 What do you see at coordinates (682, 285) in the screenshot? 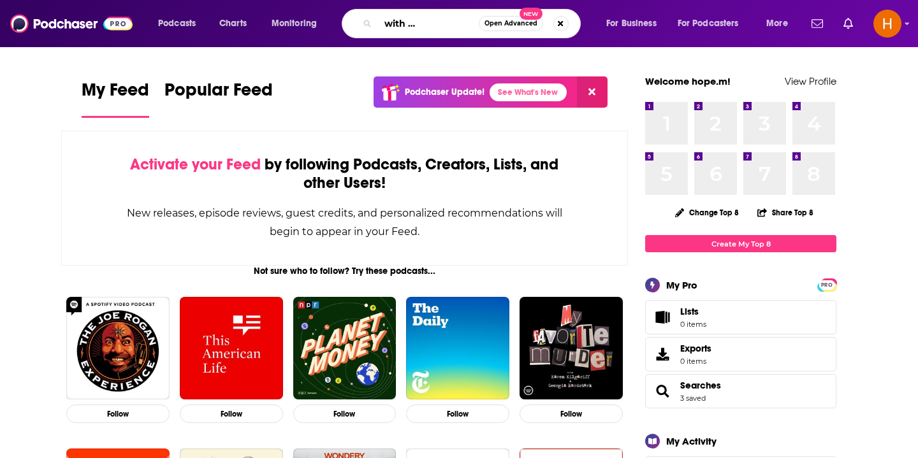
I see `div: My Pro` at bounding box center [682, 285].